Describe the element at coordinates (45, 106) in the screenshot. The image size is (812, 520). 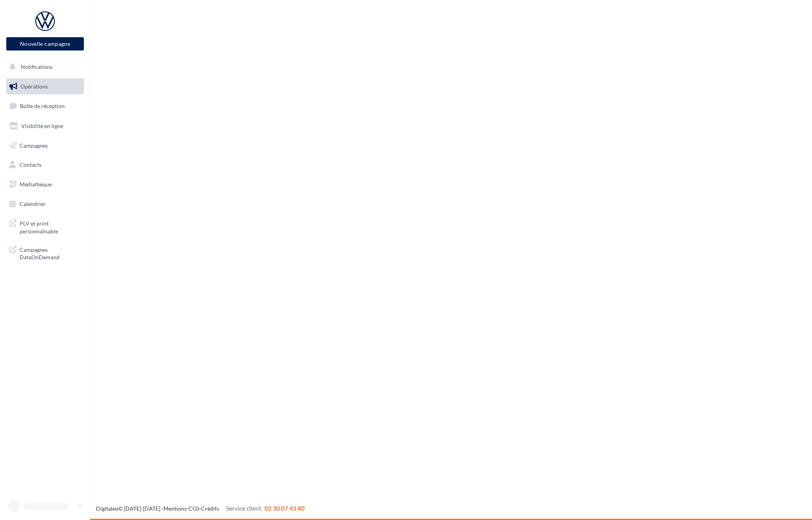
I see `a: Boîte de réception` at that location.